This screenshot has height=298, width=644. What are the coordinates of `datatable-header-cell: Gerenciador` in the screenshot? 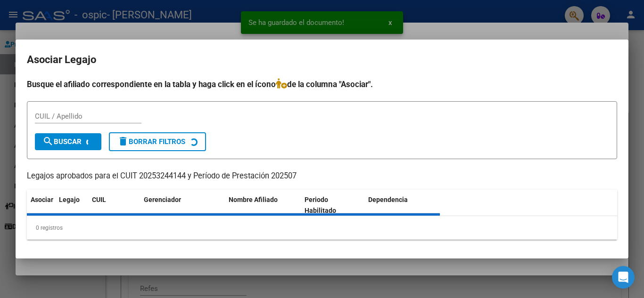 It's located at (182, 205).